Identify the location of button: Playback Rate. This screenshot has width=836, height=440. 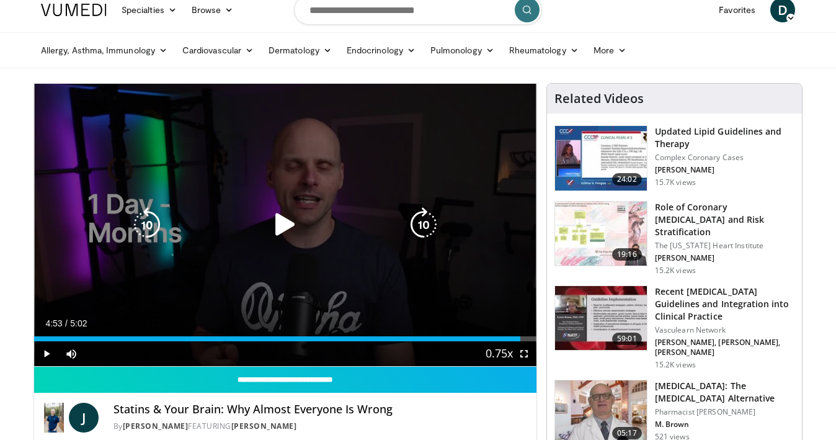
(499, 353).